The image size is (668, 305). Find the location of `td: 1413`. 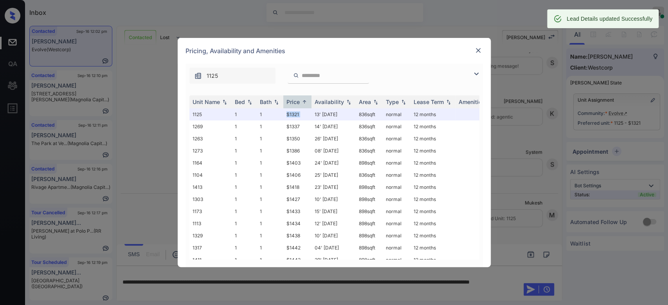

td: 1413 is located at coordinates (211, 187).